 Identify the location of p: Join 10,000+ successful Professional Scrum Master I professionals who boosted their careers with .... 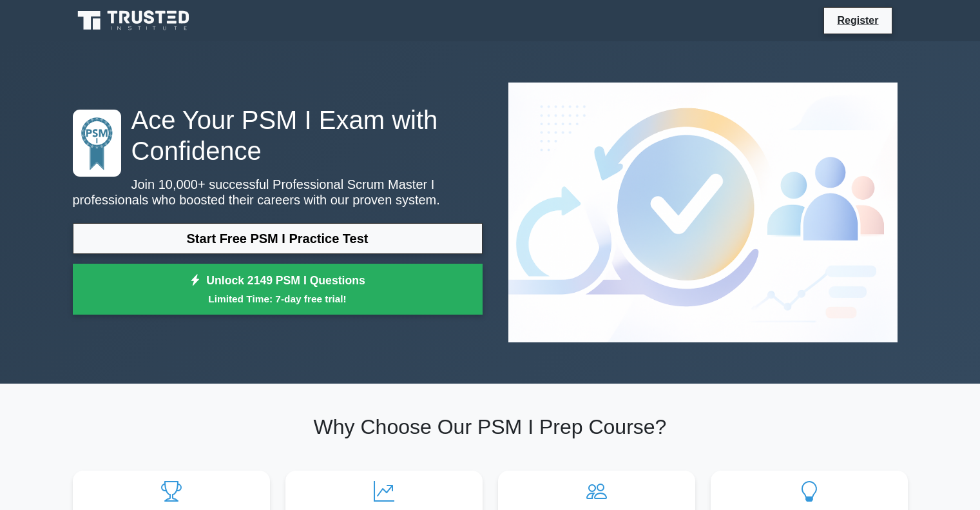
(277, 192).